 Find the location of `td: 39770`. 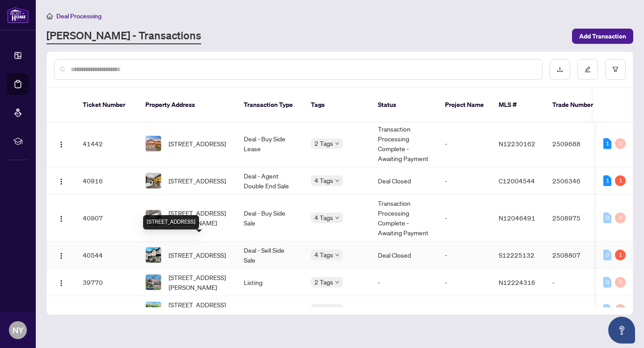

td: 39770 is located at coordinates (107, 282).